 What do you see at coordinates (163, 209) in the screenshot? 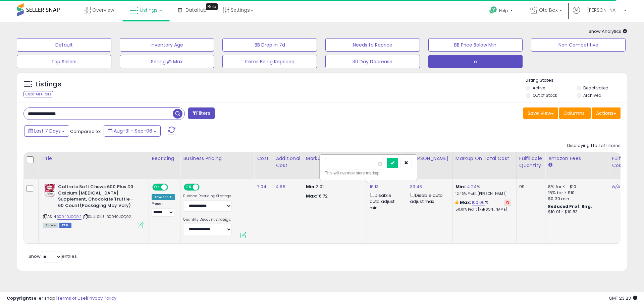
I see `div: Preset:` at bounding box center [163, 209].